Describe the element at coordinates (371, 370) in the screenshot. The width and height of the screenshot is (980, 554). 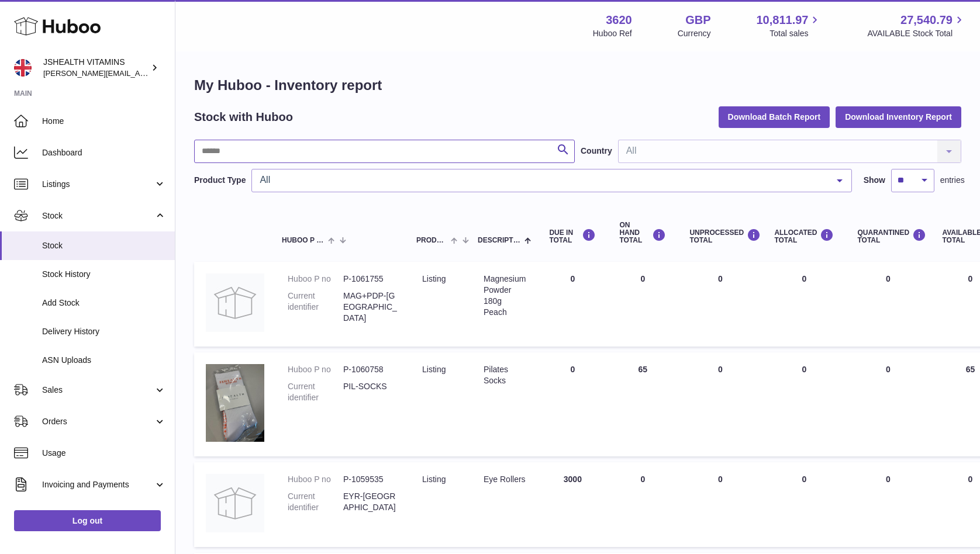
I see `dd: P-1060758` at that location.